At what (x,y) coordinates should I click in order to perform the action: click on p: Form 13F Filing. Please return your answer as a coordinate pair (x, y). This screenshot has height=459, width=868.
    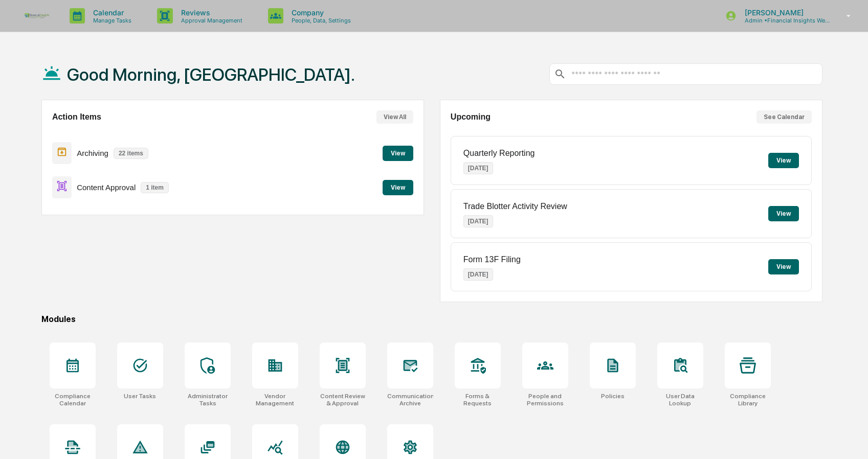
    Looking at the image, I should click on (492, 260).